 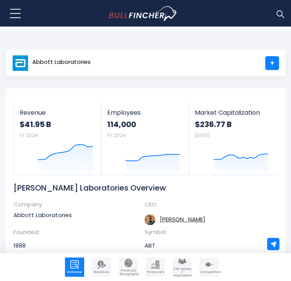 What do you see at coordinates (128, 267) in the screenshot?
I see `a: Company Product/Geography` at bounding box center [128, 267].